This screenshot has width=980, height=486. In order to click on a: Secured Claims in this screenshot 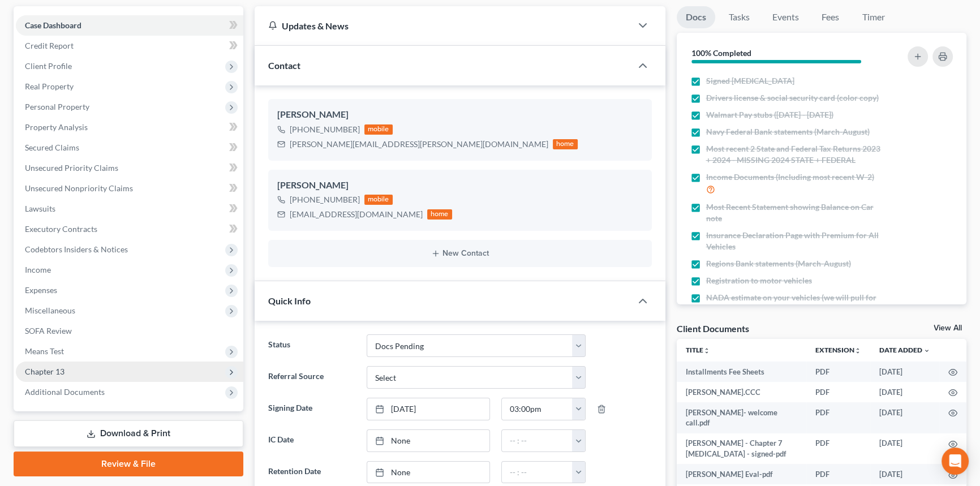, I will do `click(130, 147)`.